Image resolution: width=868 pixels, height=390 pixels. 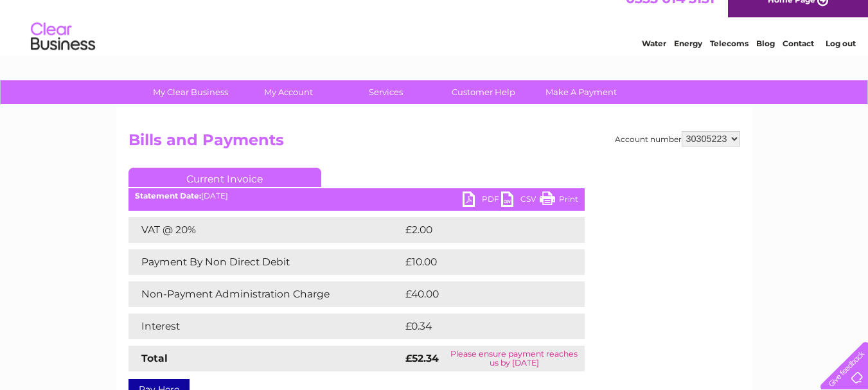 What do you see at coordinates (63, 52) in the screenshot?
I see `img: logo.png` at bounding box center [63, 52].